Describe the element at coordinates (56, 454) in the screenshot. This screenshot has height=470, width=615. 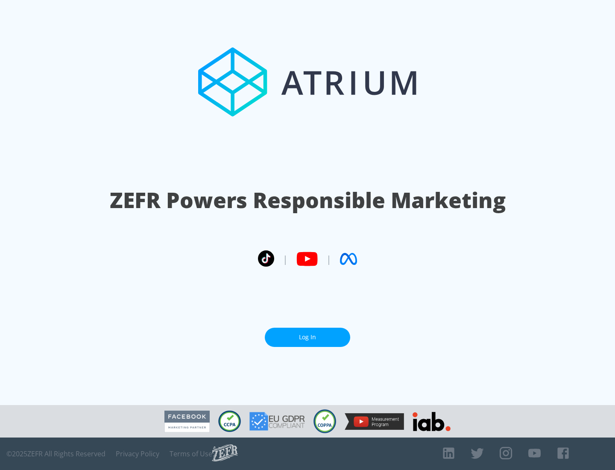
I see `span: © 2025 ZEFR All Rights Reserved` at that location.